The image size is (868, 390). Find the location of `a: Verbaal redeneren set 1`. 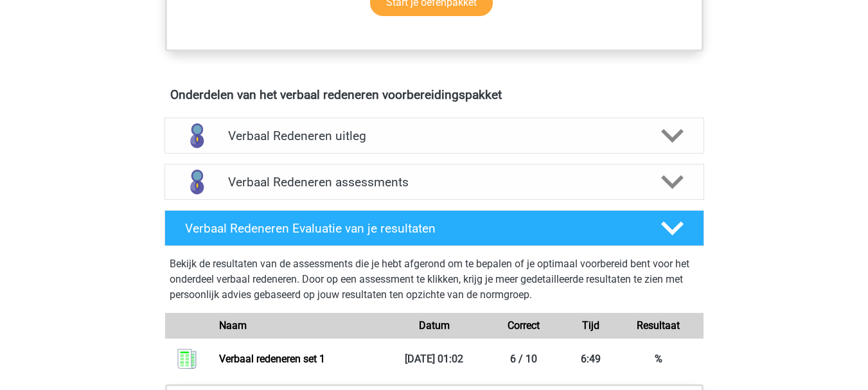

a: Verbaal redeneren set 1 is located at coordinates (271, 358).